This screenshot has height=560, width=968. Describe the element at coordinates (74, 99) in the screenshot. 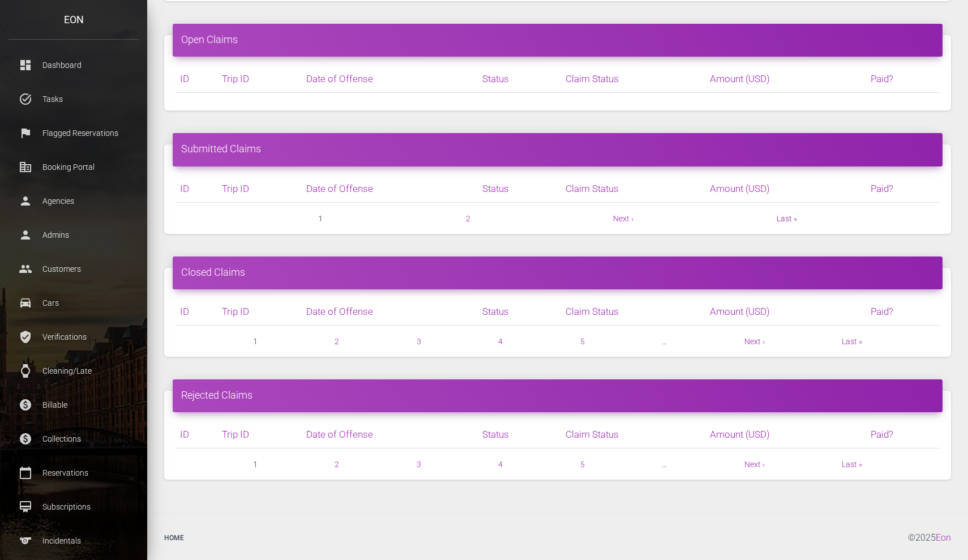

I see `p: Tasks` at that location.